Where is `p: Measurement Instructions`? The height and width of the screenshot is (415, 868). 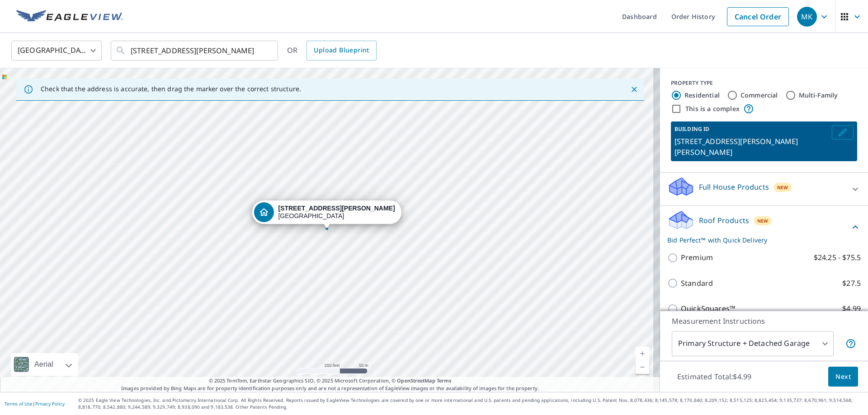 p: Measurement Instructions is located at coordinates (764, 321).